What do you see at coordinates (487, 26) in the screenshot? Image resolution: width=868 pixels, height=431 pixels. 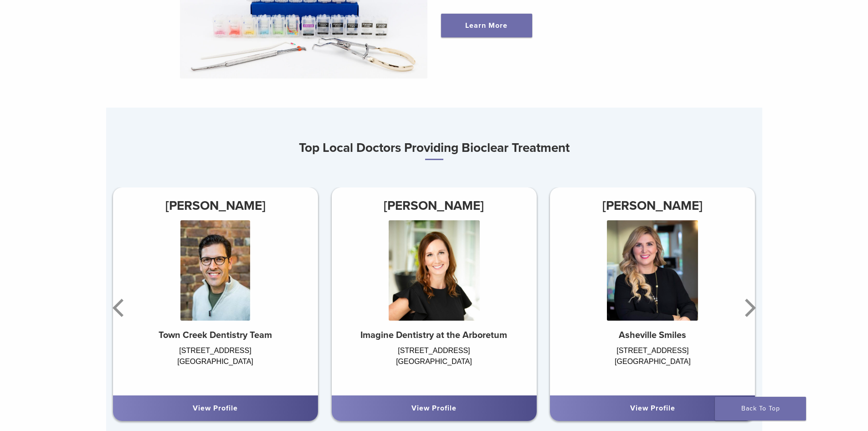 I see `a: Learn More` at bounding box center [487, 26].